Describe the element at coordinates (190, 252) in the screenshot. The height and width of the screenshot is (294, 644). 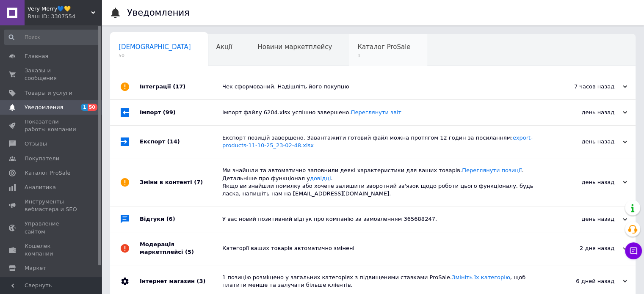
I see `span: (5)` at that location.